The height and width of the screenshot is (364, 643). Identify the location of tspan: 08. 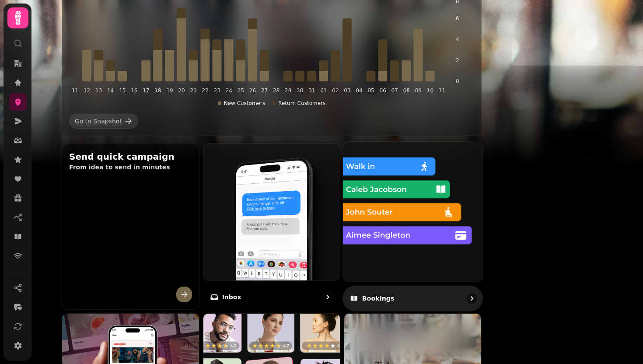
(406, 90).